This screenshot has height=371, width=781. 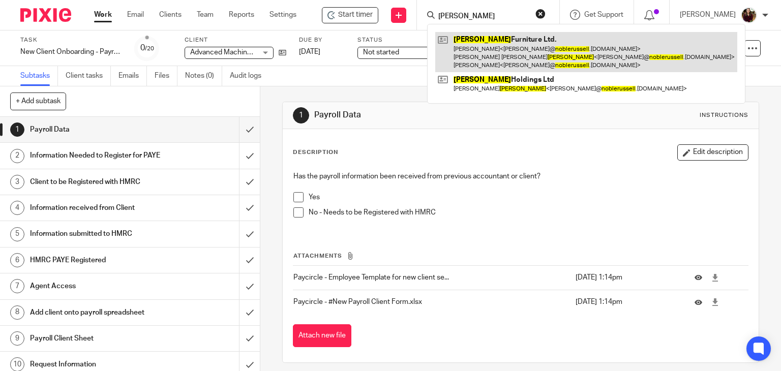 I want to click on a: Emails, so click(x=133, y=76).